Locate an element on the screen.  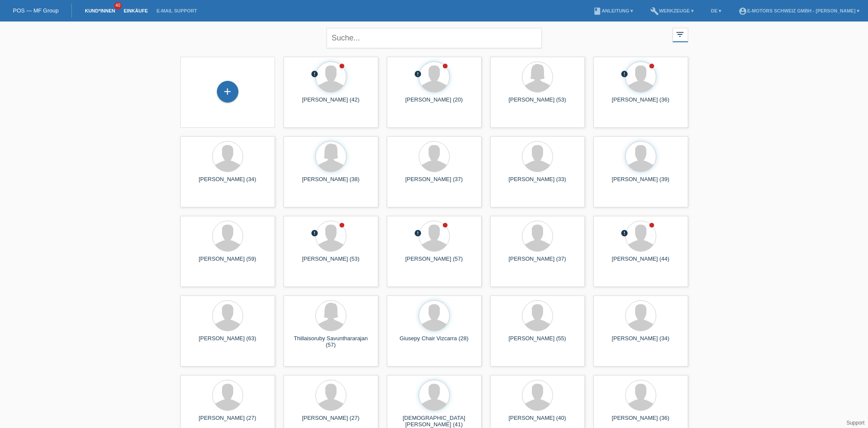
div: Thillaisoruby Savunthararajan (57) is located at coordinates (331, 342).